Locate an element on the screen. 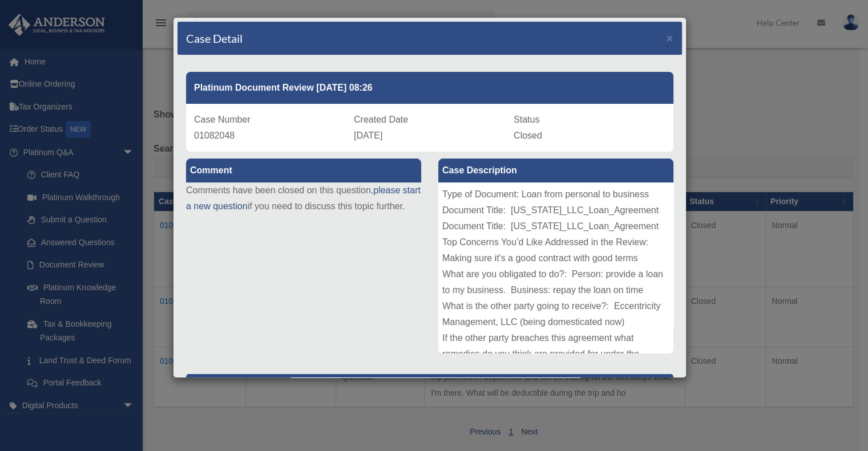  label: Comment is located at coordinates (304, 171).